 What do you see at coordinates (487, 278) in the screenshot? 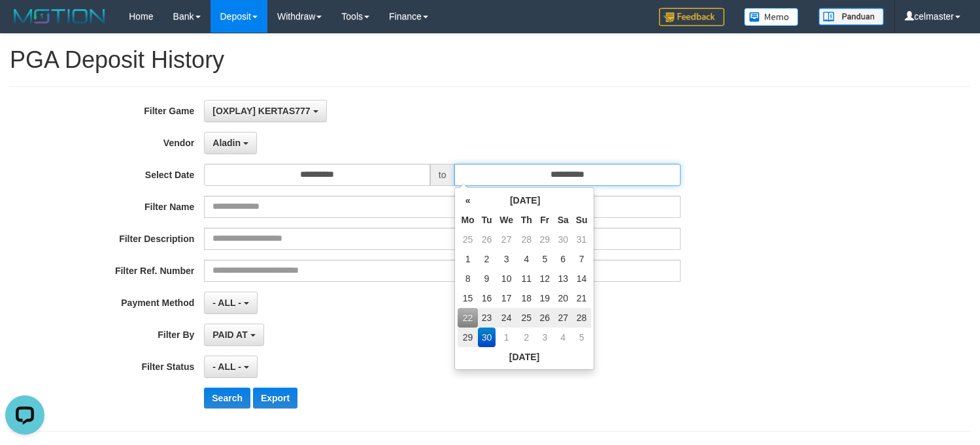
I see `td: 9` at bounding box center [487, 278].